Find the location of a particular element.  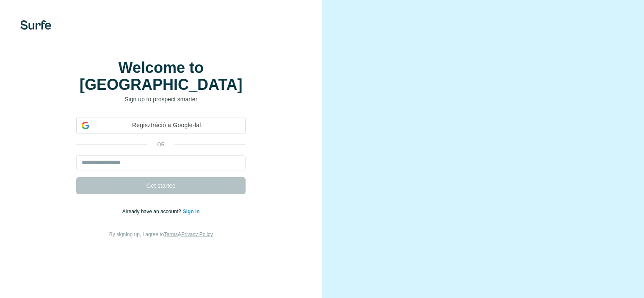

a: Privacy Policy is located at coordinates (197, 234).